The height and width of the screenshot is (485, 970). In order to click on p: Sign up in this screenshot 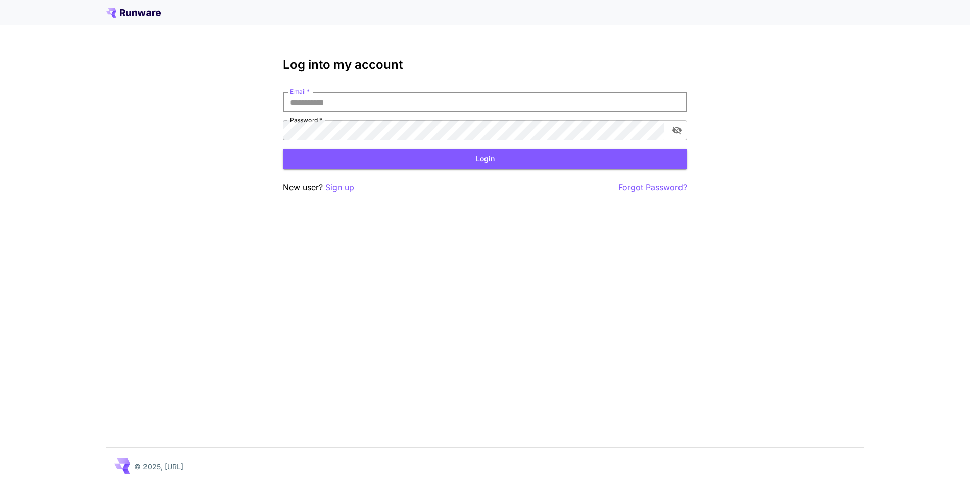, I will do `click(339, 187)`.